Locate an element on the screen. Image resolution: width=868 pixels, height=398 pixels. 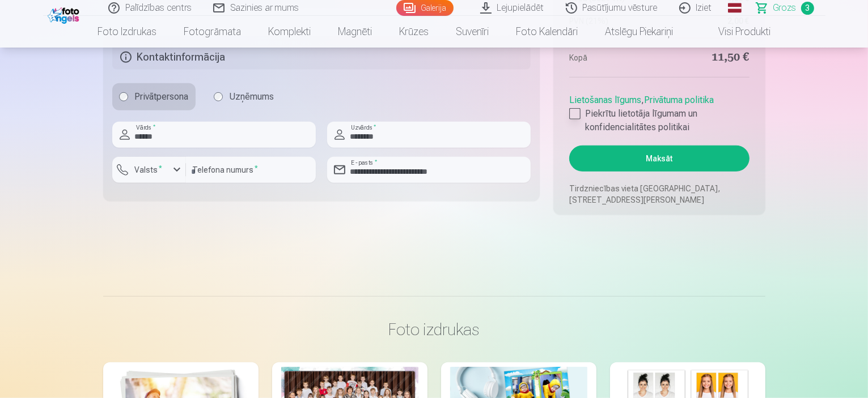
button: Valsts* is located at coordinates (149, 170).